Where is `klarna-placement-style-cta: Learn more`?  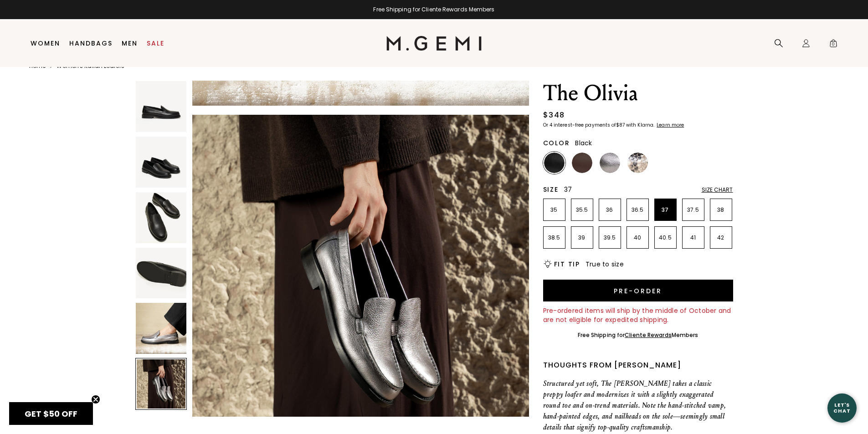
klarna-placement-style-cta: Learn more is located at coordinates (670, 125).